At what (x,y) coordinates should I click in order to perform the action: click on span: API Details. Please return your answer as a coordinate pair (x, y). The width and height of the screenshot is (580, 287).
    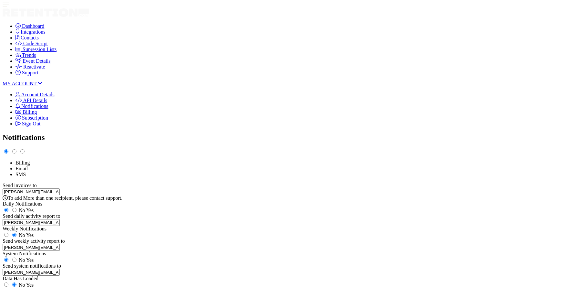
    Looking at the image, I should click on (35, 100).